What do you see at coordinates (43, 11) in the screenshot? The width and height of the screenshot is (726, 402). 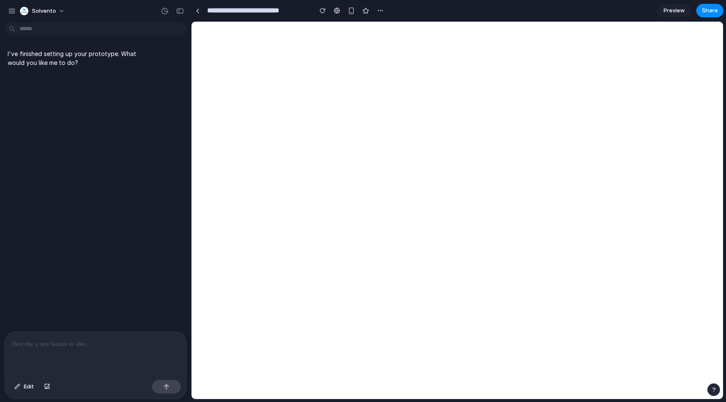 I see `button: Solvento` at bounding box center [43, 11].